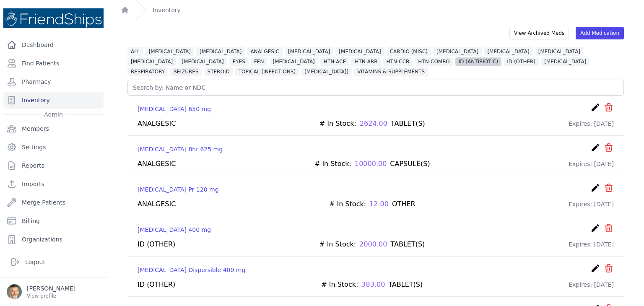  What do you see at coordinates (366, 62) in the screenshot?
I see `span: HTN-ARB` at bounding box center [366, 62].